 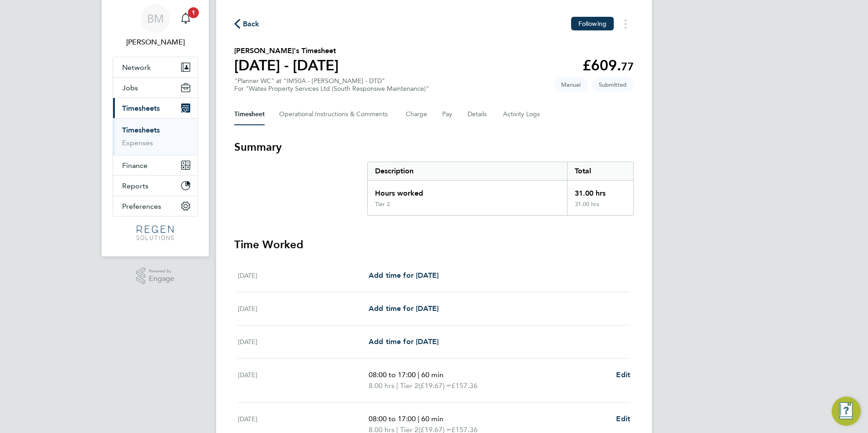 I want to click on a: Powered byEngage, so click(x=155, y=276).